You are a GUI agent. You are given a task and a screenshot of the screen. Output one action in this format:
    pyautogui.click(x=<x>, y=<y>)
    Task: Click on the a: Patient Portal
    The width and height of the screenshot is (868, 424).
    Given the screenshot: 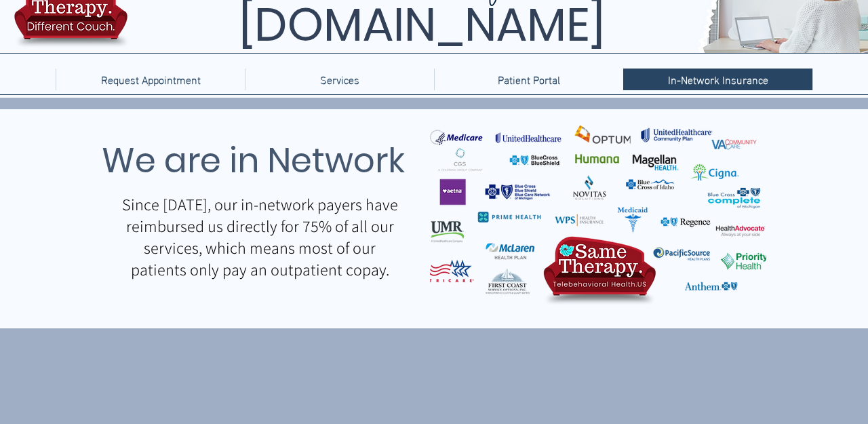 What is the action you would take?
    pyautogui.click(x=529, y=80)
    